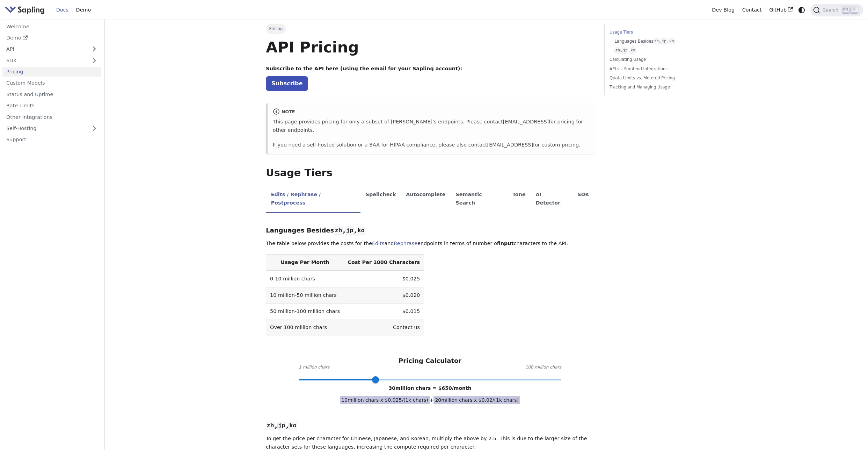  What do you see at coordinates (430, 47) in the screenshot?
I see `h1: API Pricing` at bounding box center [430, 47].